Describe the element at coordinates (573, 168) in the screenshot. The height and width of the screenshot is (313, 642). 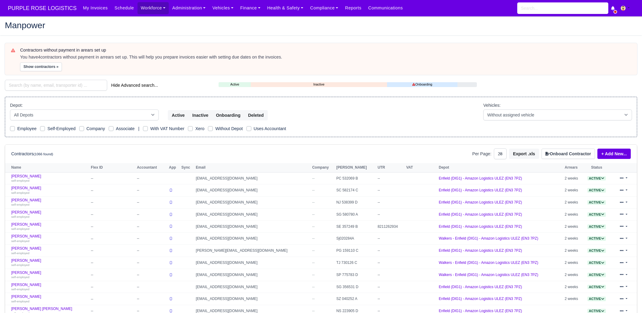
I see `th: Arrears` at that location.